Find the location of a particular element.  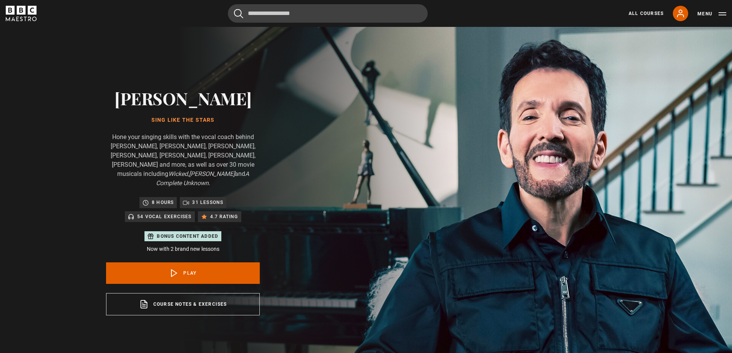

a: All Courses is located at coordinates (646, 13).